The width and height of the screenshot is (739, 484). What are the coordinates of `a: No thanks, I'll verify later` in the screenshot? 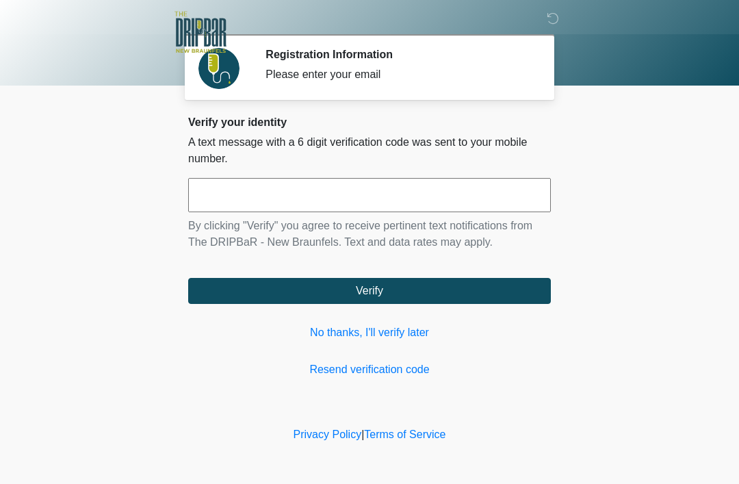 It's located at (369, 332).